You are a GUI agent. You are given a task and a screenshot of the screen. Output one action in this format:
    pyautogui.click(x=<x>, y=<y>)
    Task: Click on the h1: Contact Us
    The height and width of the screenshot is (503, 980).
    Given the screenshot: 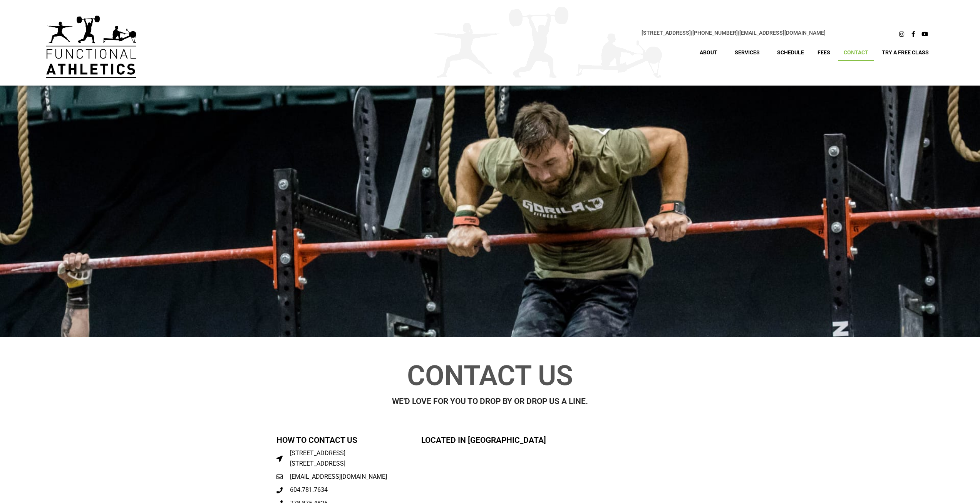 What is the action you would take?
    pyautogui.click(x=490, y=376)
    